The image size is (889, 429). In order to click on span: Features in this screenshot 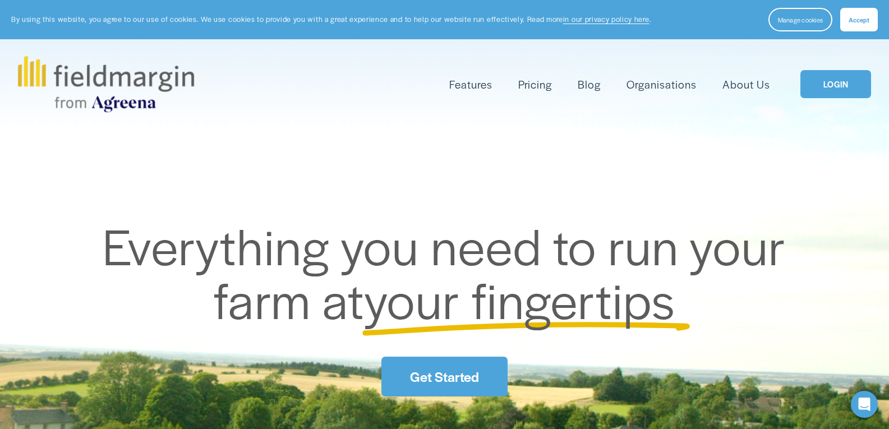, I will do `click(471, 84)`.